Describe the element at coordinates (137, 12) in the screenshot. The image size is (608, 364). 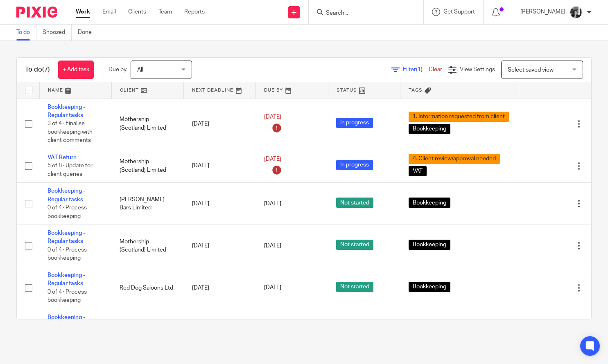
I see `a: Clients` at that location.